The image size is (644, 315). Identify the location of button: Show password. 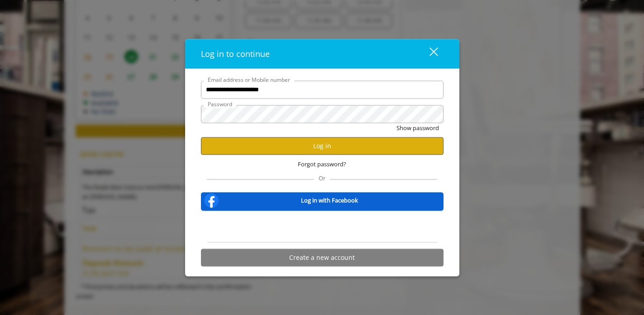
(418, 128).